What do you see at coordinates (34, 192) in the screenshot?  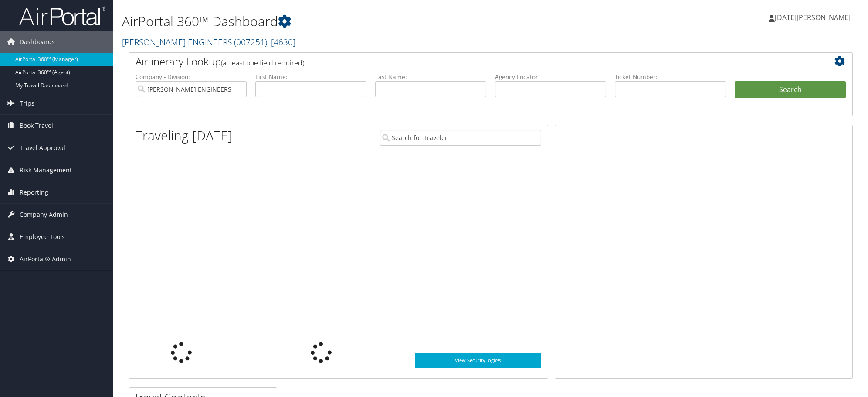 I see `span: Reporting` at bounding box center [34, 192].